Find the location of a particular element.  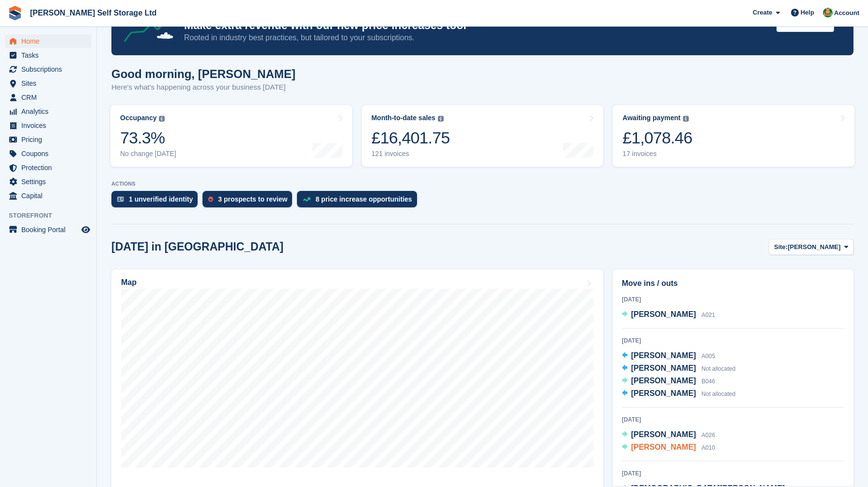

a: Preview store is located at coordinates (86, 229).